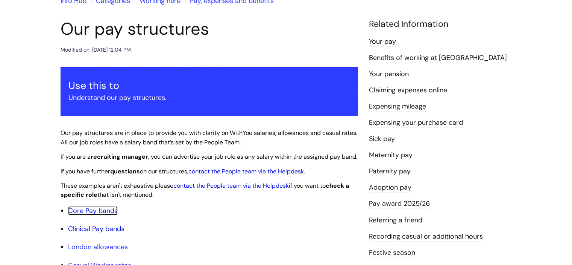 Image resolution: width=572 pixels, height=265 pixels. Describe the element at coordinates (398, 106) in the screenshot. I see `a: Expensing mileage` at that location.